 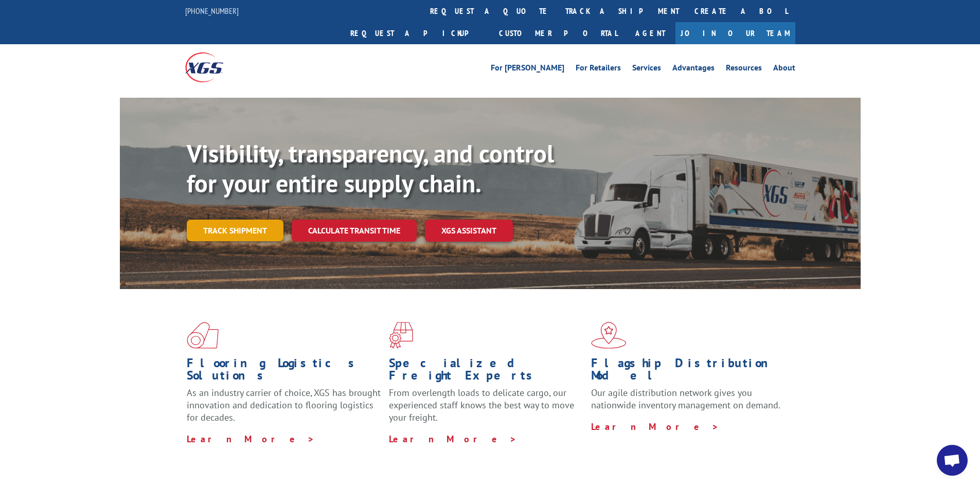 What do you see at coordinates (354, 230) in the screenshot?
I see `a: Calculate transit time` at bounding box center [354, 230].